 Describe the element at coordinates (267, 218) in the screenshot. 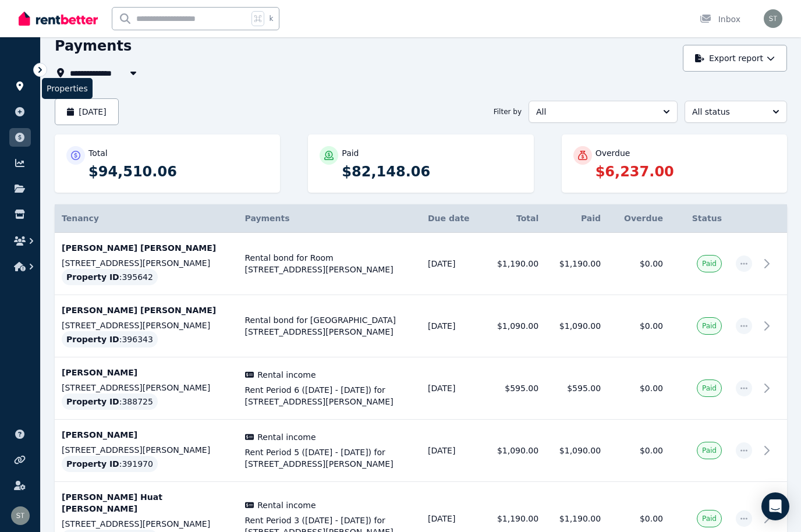

I see `span: Payments` at that location.